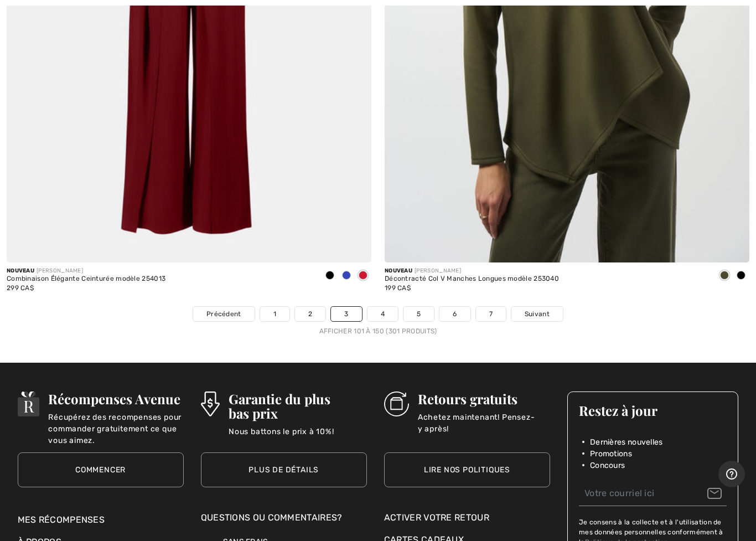  Describe the element at coordinates (346, 276) in the screenshot. I see `div: Royal Sapphire 163` at that location.